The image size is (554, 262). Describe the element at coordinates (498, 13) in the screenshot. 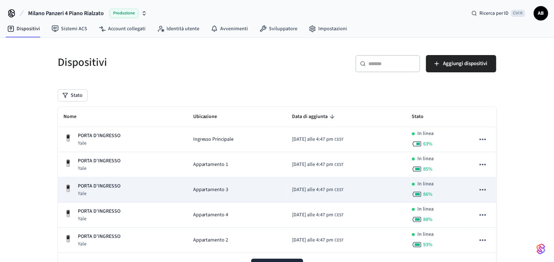

I see `div: Ricerca per IDCtrl K` at that location.